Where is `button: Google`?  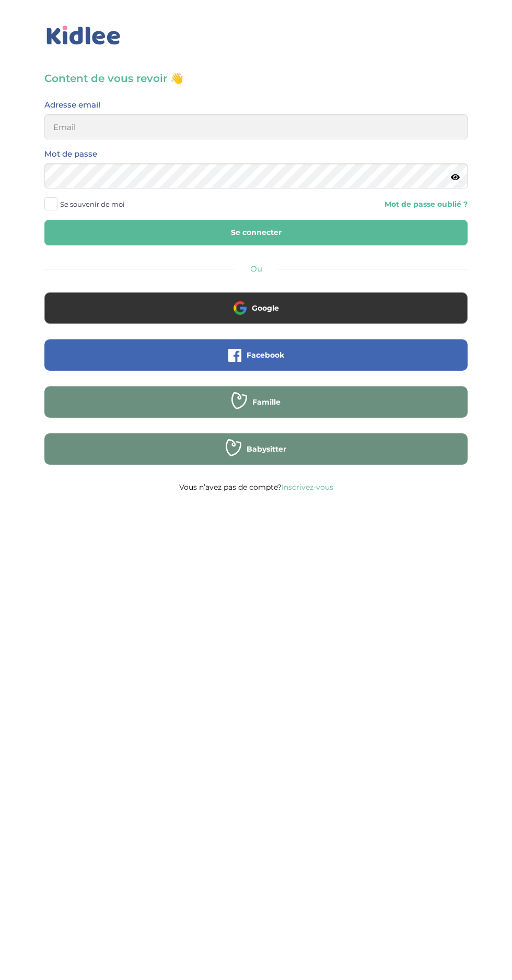 button: Google is located at coordinates (256, 308).